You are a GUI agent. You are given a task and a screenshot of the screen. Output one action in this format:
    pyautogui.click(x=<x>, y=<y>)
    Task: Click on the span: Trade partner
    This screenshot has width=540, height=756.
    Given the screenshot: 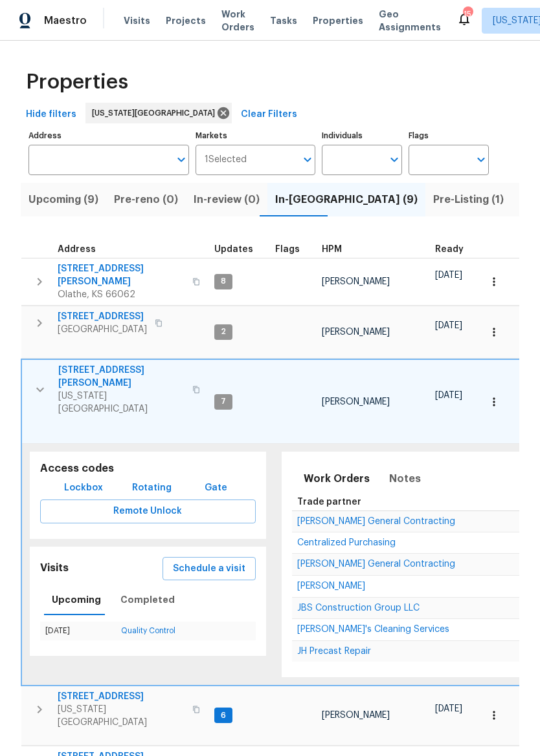 What is the action you would take?
    pyautogui.click(x=328, y=503)
    